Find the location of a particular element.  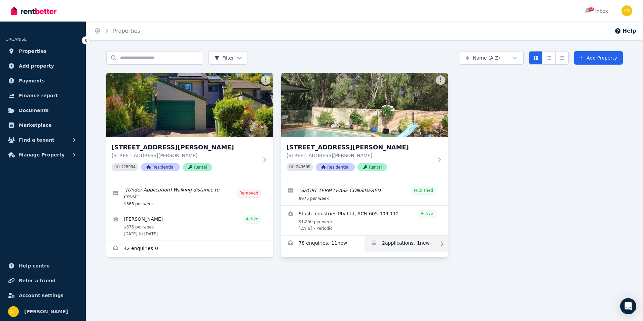

a: Add Property is located at coordinates (598, 58).